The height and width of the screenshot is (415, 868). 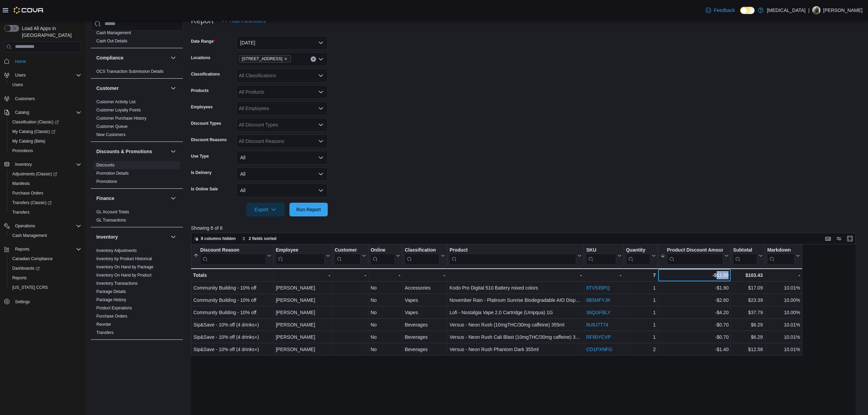 What do you see at coordinates (111, 292) in the screenshot?
I see `span: Package Details` at bounding box center [111, 292].